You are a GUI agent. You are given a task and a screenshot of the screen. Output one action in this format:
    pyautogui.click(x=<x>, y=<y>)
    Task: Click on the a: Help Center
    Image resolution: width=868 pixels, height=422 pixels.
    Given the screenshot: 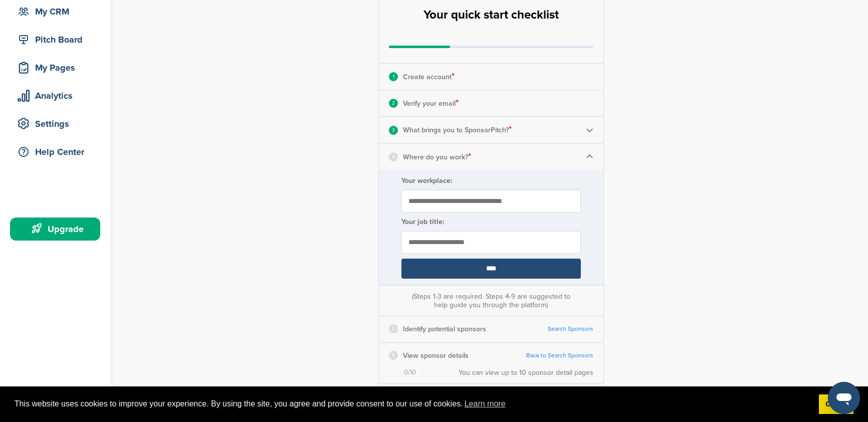 What is the action you would take?
    pyautogui.click(x=55, y=151)
    